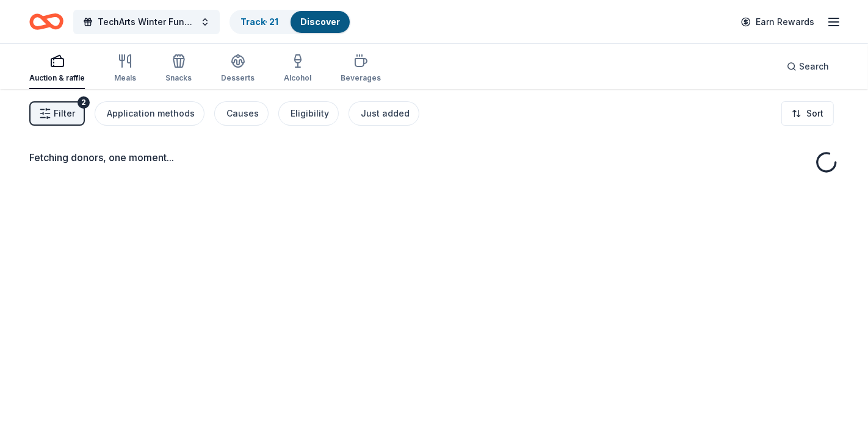 The width and height of the screenshot is (868, 443). What do you see at coordinates (57, 113) in the screenshot?
I see `button: Filter2` at bounding box center [57, 113].